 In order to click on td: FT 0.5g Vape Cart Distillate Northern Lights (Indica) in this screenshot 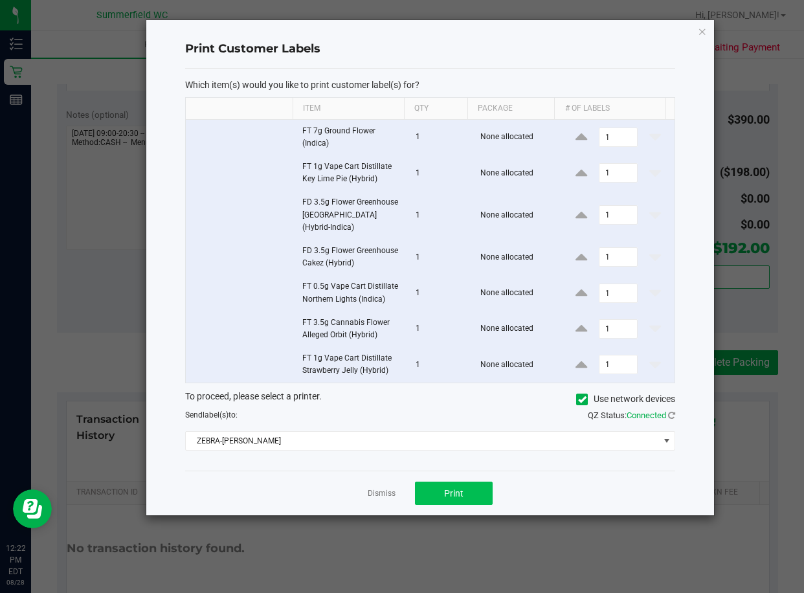, I will do `click(351, 293)`.